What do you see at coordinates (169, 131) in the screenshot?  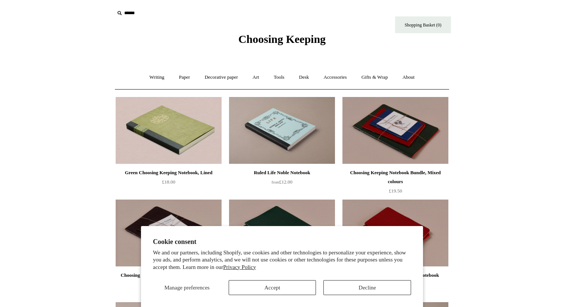 I see `img: Green Choosing Keeping Notebook, Lined` at bounding box center [169, 131].